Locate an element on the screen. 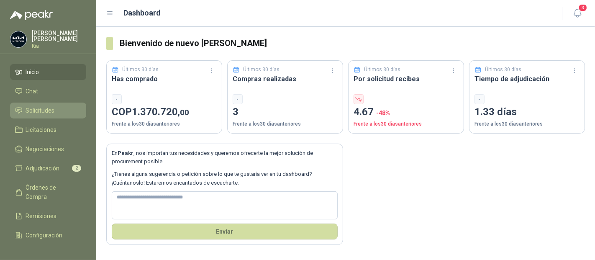 The image size is (595, 260). span: 1.370.720 is located at coordinates (160, 112).